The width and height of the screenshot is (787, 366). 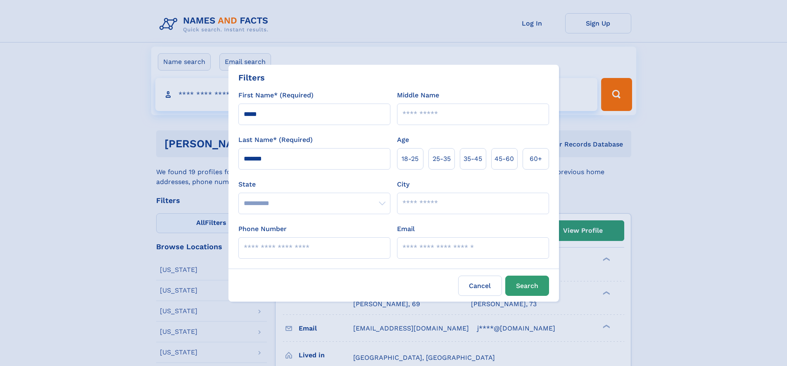 I want to click on label: First Name* (Required), so click(x=276, y=95).